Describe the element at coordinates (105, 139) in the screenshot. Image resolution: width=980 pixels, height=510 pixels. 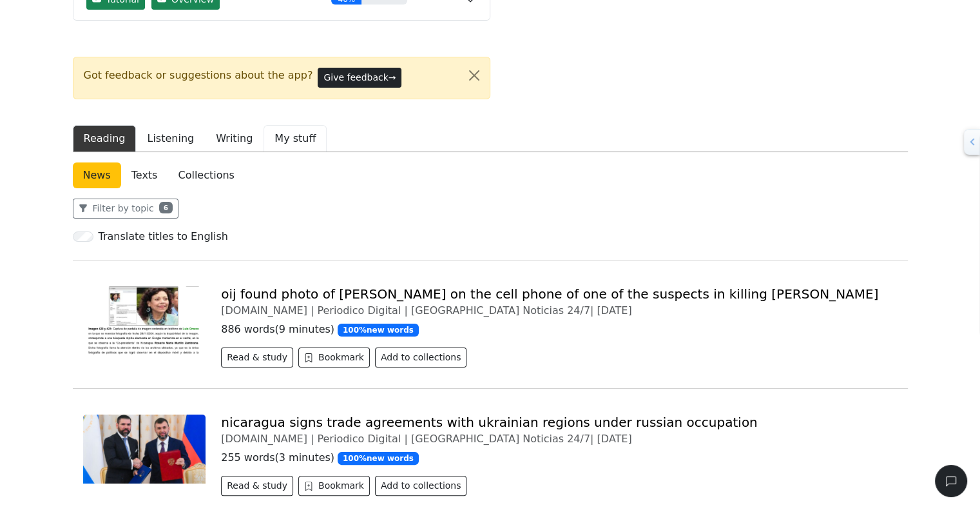
I see `button: Reading` at that location.